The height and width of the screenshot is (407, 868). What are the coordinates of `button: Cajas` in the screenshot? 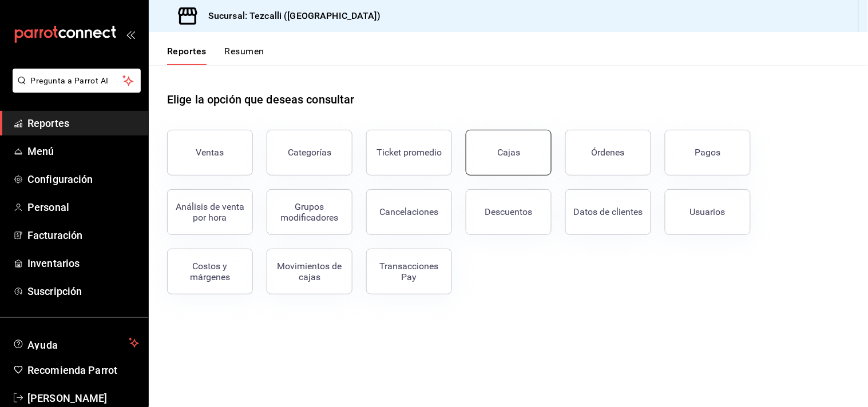 It's located at (508, 152).